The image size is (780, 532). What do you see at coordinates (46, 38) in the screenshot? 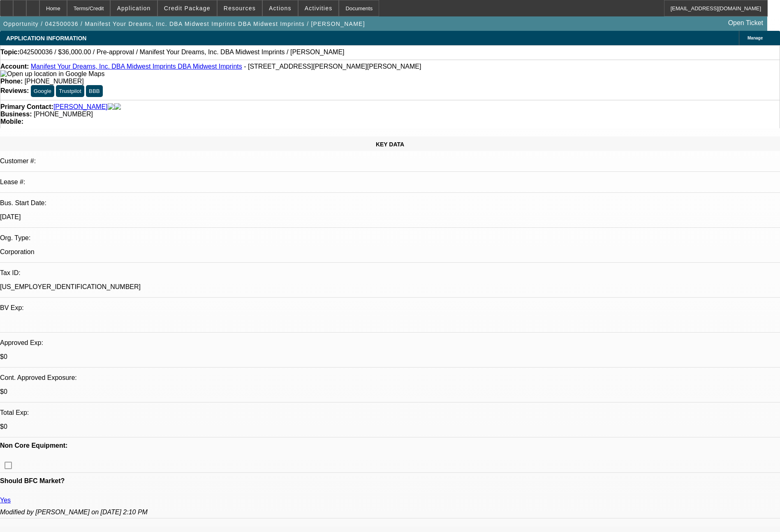
I see `span: APPLICATION INFORMATION` at bounding box center [46, 38].